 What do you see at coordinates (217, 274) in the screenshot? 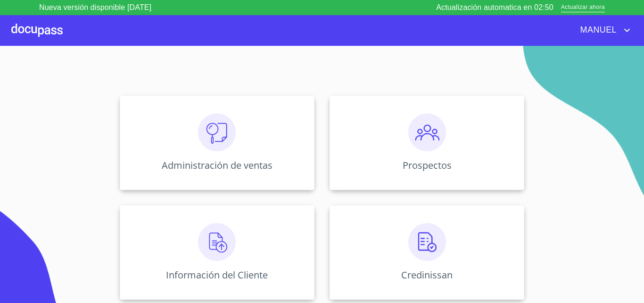
I see `p: Información del Cliente` at bounding box center [217, 274].